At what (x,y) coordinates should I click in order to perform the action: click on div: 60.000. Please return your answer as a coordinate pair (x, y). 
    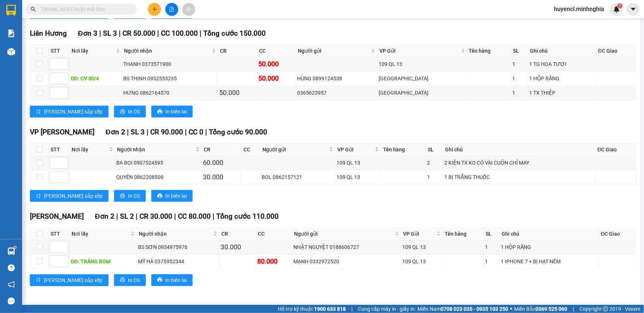
    Looking at the image, I should click on (221, 163).